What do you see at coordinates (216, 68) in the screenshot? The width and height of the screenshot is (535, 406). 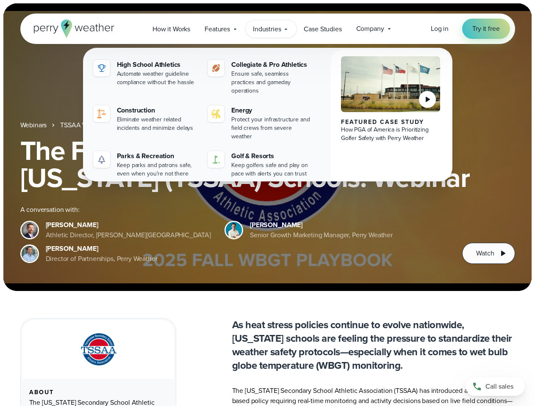 I see `img: proathletics-icon@2x-1.svg` at bounding box center [216, 68].